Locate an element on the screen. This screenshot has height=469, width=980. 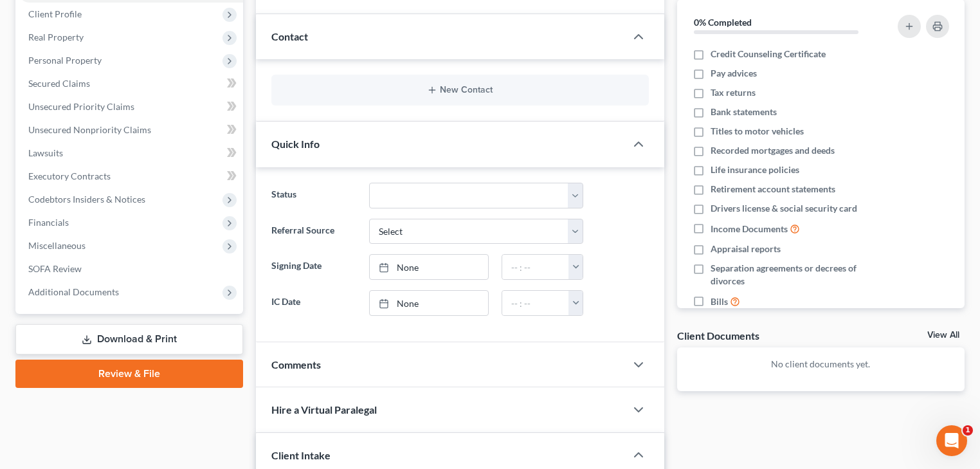
span: Codebtors Insiders & Notices is located at coordinates (87, 199).